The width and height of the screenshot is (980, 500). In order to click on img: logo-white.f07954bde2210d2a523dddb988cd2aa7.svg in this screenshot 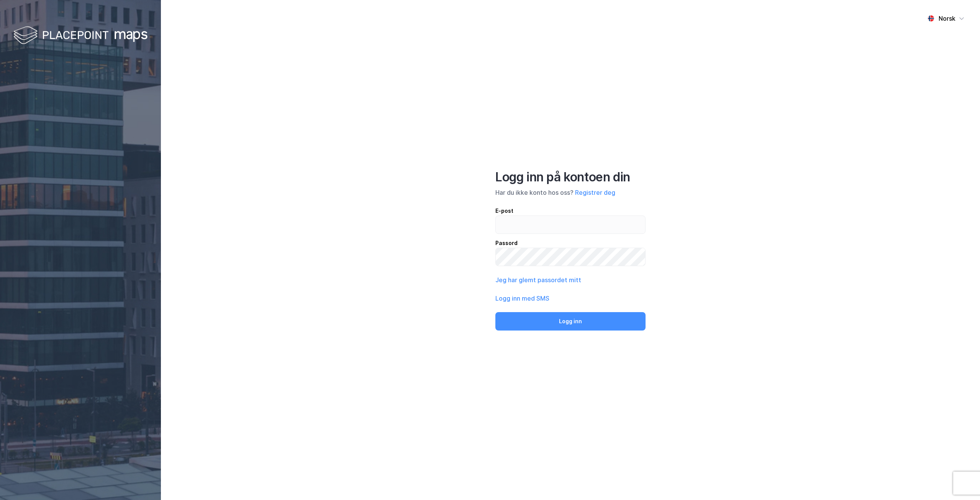, I will do `click(81, 36)`.